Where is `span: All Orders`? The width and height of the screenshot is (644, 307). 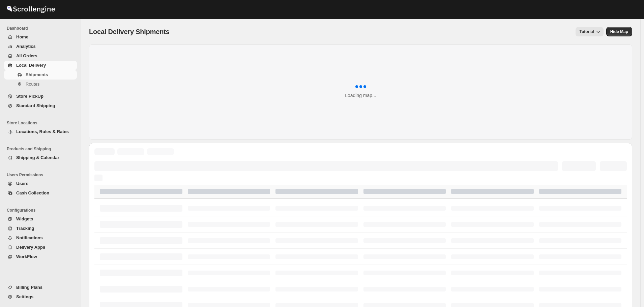
span: All Orders is located at coordinates (27, 55).